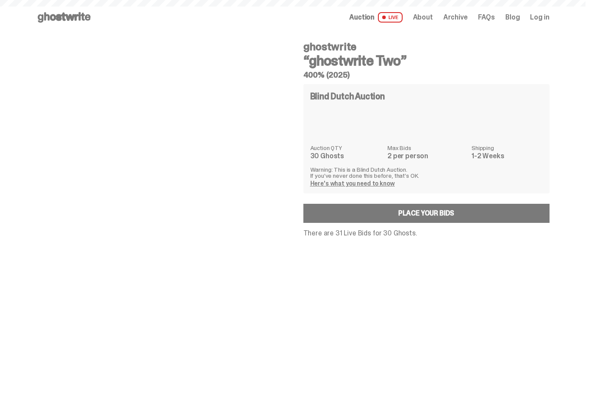 The image size is (592, 395). What do you see at coordinates (346, 156) in the screenshot?
I see `dd: 30 Ghosts` at bounding box center [346, 156].